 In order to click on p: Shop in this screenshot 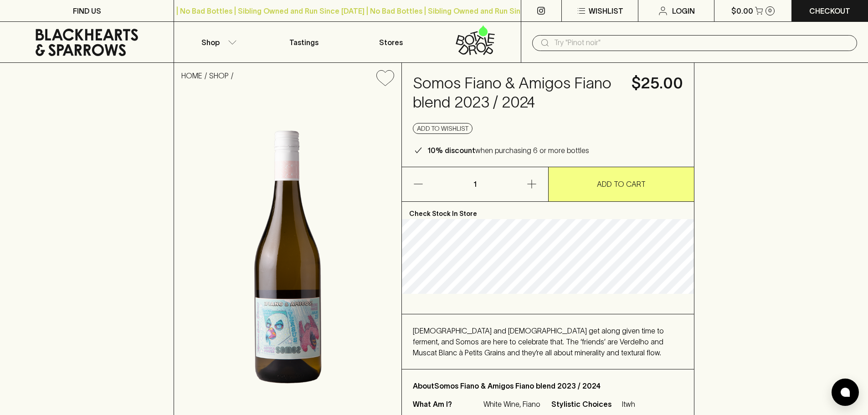, I will do `click(210, 42)`.